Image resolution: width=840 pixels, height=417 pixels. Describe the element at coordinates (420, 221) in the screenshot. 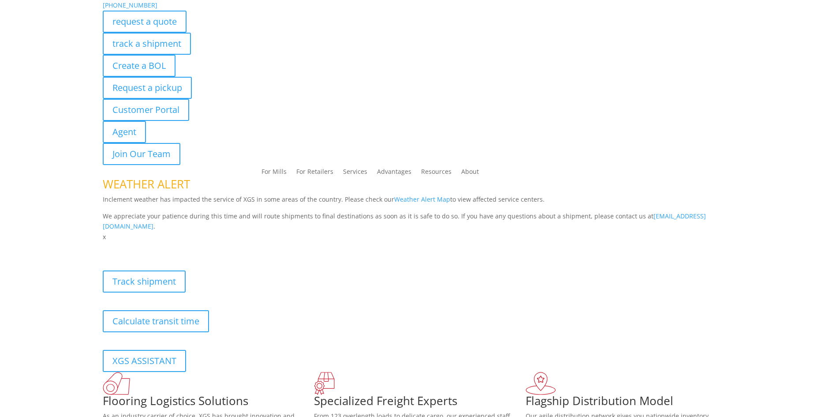

I see `p: We appreciate your patience during this time and will route shipments to final destinations as so...` at that location.